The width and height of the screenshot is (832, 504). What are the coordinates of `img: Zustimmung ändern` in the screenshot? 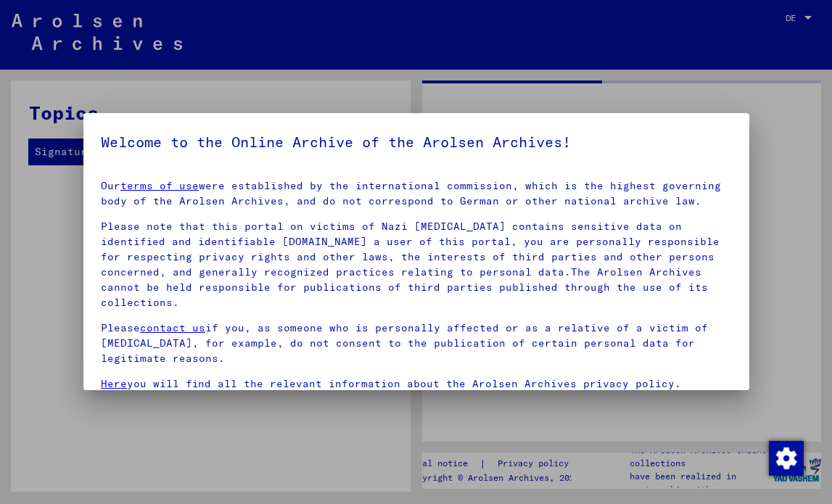 It's located at (786, 458).